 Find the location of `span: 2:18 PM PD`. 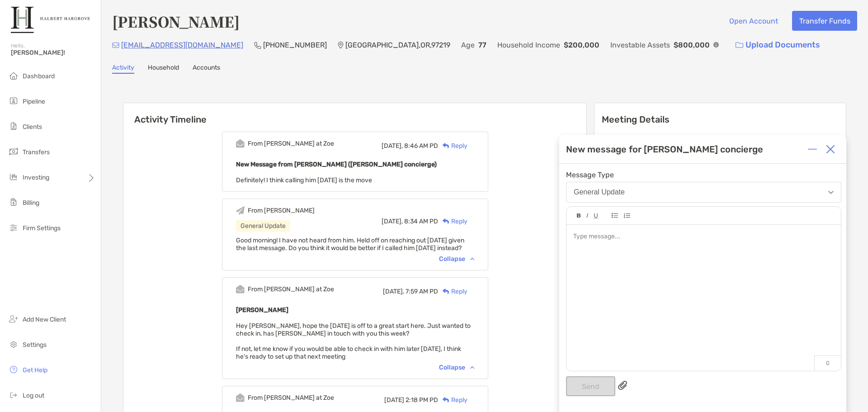

span: 2:18 PM PD is located at coordinates (422, 400).